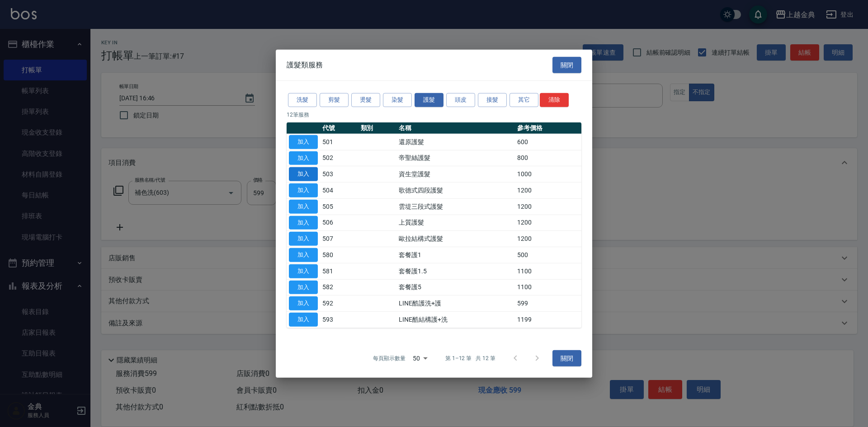  I want to click on div: 50, so click(420, 359).